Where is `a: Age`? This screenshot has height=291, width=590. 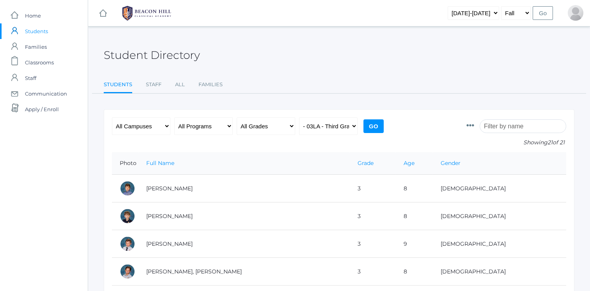
a: Age is located at coordinates (409, 163).